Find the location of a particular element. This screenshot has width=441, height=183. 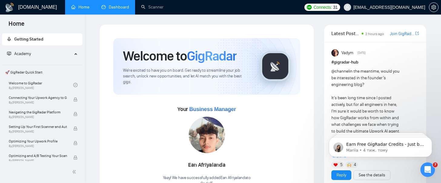

span: 🚀 GigRadar Quick Start is located at coordinates (42, 72).